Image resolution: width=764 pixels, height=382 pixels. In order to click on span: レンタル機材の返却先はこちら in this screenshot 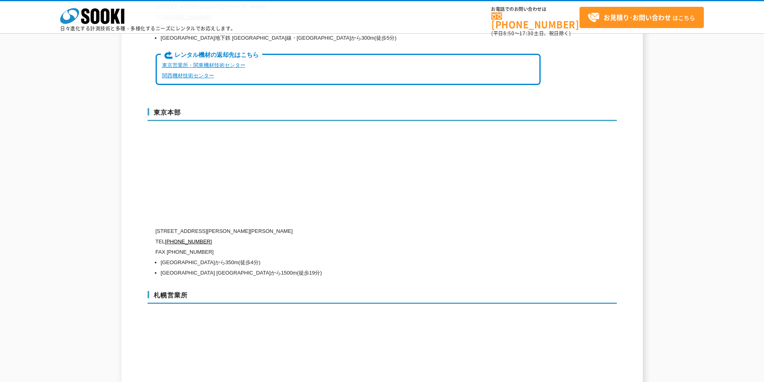, I will do `click(211, 55)`.